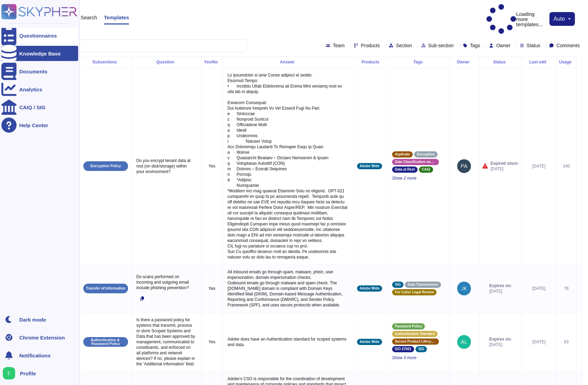  What do you see at coordinates (39, 36) in the screenshot?
I see `a: Questionnaires` at bounding box center [39, 36].